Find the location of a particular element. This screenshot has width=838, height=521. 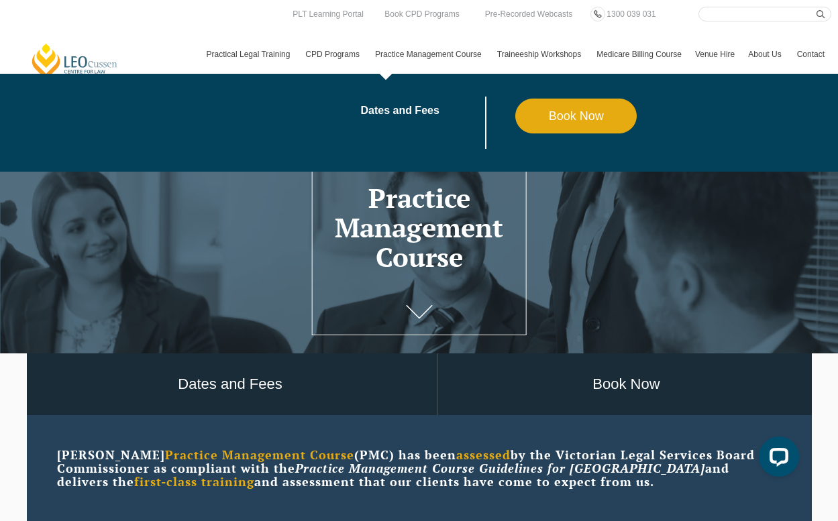

a: blank is located at coordinates (283, 111).